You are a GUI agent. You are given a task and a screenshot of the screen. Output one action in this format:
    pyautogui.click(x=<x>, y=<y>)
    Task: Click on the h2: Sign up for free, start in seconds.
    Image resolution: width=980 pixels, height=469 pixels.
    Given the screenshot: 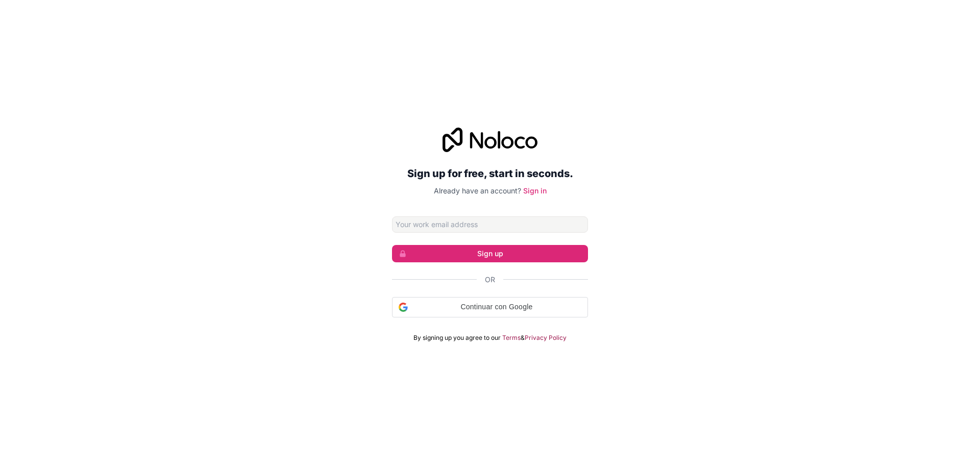 What is the action you would take?
    pyautogui.click(x=490, y=174)
    